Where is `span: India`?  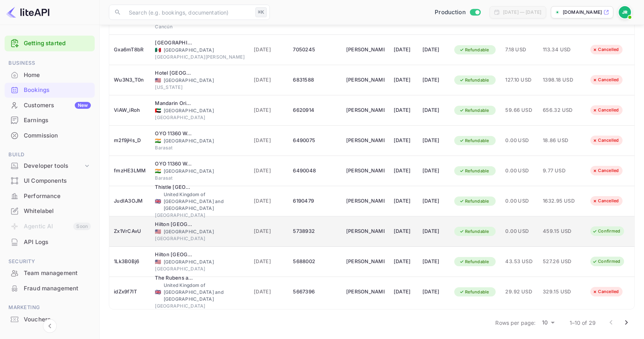 span: India is located at coordinates (158, 141).